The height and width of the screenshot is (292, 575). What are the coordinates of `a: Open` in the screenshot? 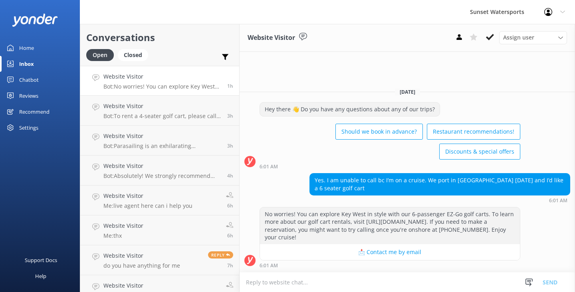 It's located at (102, 55).